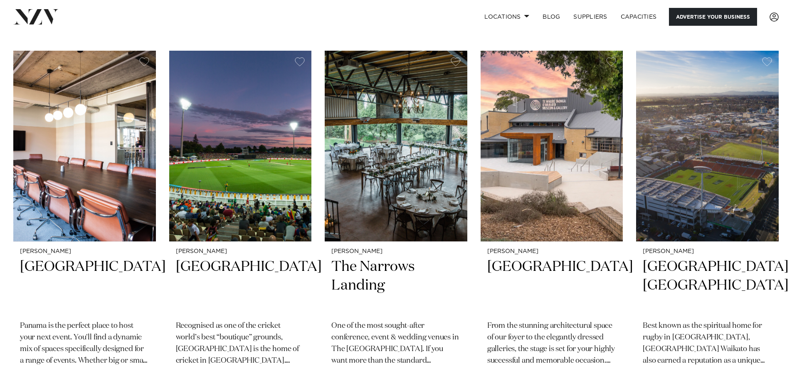  What do you see at coordinates (507, 17) in the screenshot?
I see `a: Locations` at bounding box center [507, 17].